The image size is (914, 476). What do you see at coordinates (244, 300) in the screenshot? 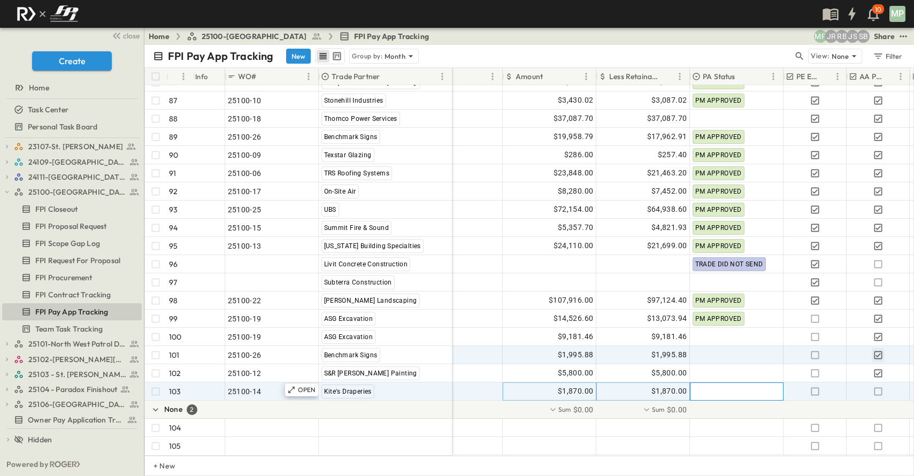
I see `span: 25100-22` at bounding box center [244, 300].